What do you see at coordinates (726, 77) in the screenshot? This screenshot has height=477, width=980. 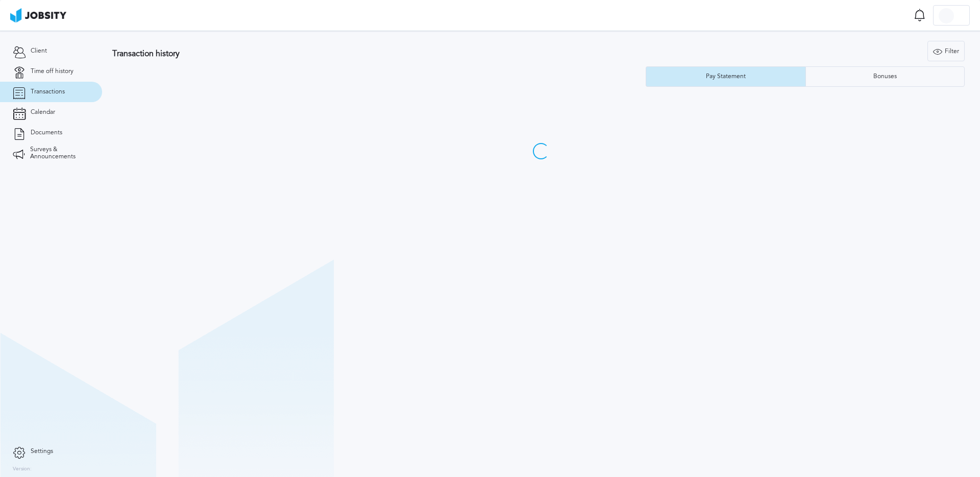 I see `div: Pay Statement` at bounding box center [726, 77].